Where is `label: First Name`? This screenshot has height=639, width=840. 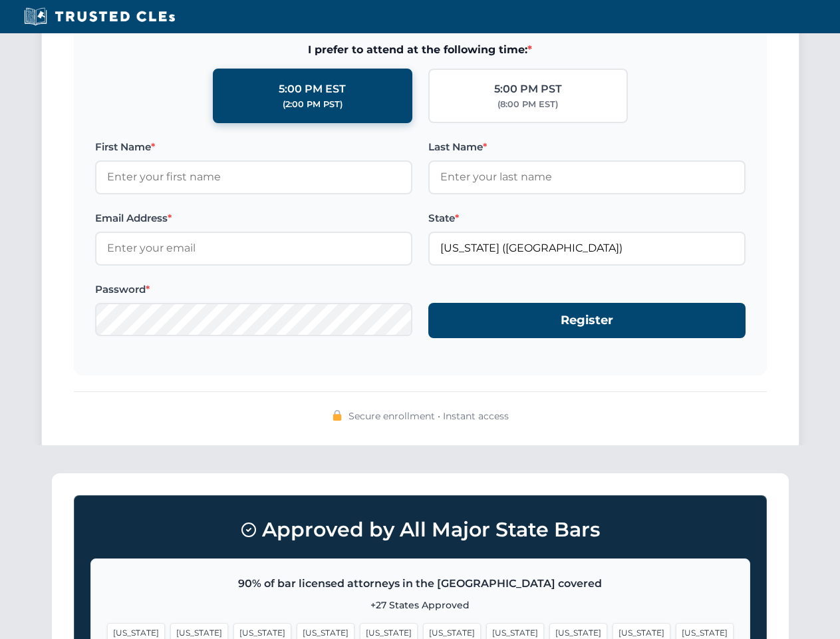
label: First Name is located at coordinates (254, 147).